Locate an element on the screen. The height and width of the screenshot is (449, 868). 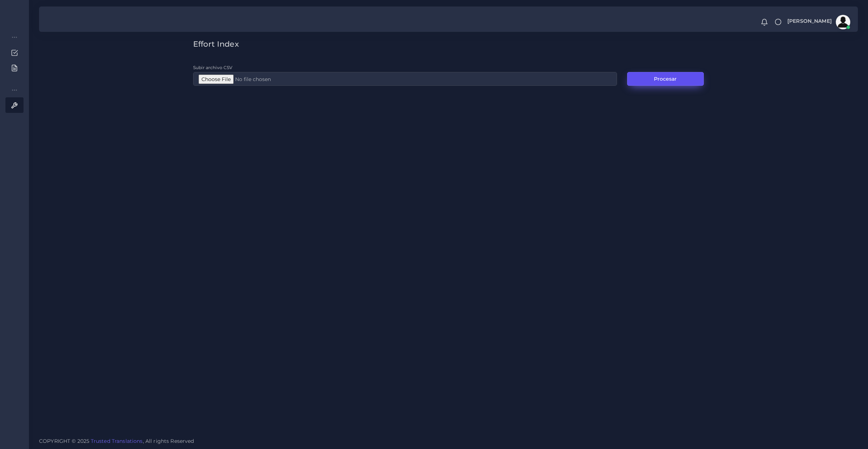
button: Procesar is located at coordinates (666, 79).